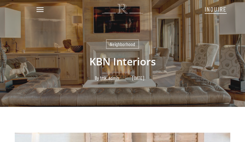  I want to click on a: INQUIRE, so click(216, 9).